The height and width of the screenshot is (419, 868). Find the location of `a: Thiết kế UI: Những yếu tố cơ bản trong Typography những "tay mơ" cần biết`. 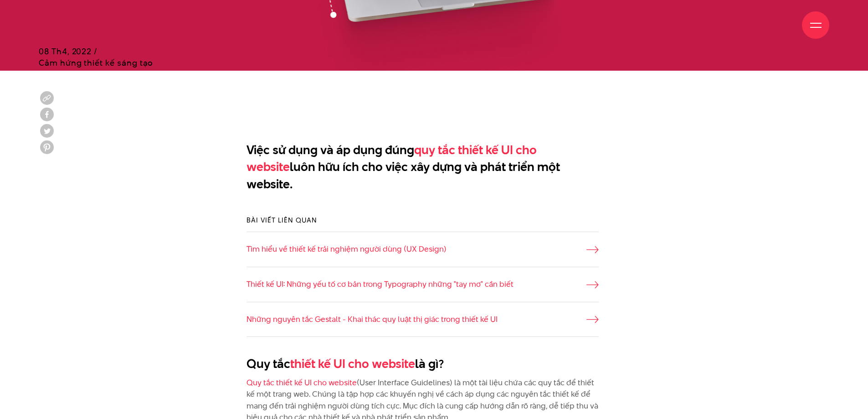

a: Thiết kế UI: Những yếu tố cơ bản trong Typography những "tay mơ" cần biết is located at coordinates (422, 284).